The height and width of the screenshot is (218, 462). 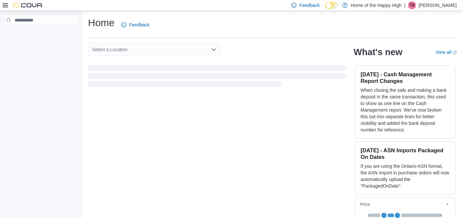 I want to click on p: When closing the safe and making a bank deposit in the same transaction, this used to show as one..., so click(x=405, y=110).